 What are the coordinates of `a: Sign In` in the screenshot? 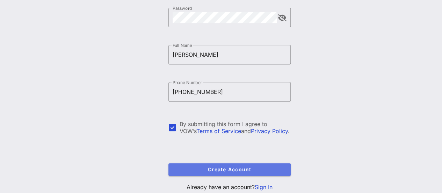 It's located at (264, 187).